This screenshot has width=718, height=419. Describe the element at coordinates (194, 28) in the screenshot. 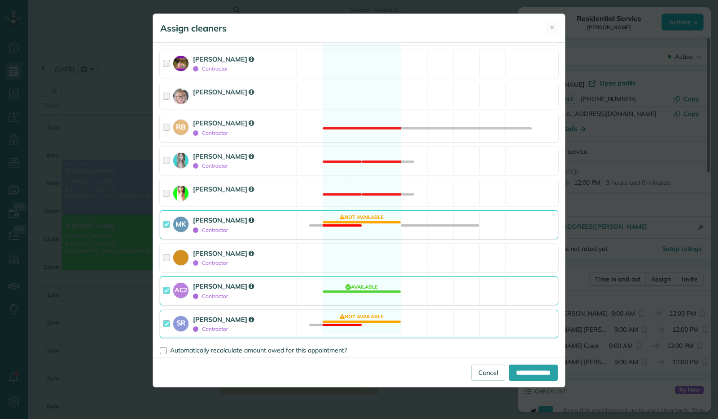

I see `h5: Assign cleaners` at that location.